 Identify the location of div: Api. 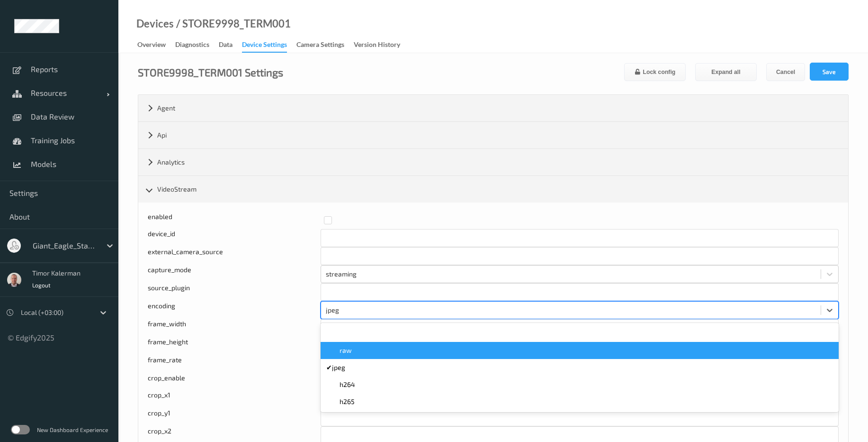
(493, 135).